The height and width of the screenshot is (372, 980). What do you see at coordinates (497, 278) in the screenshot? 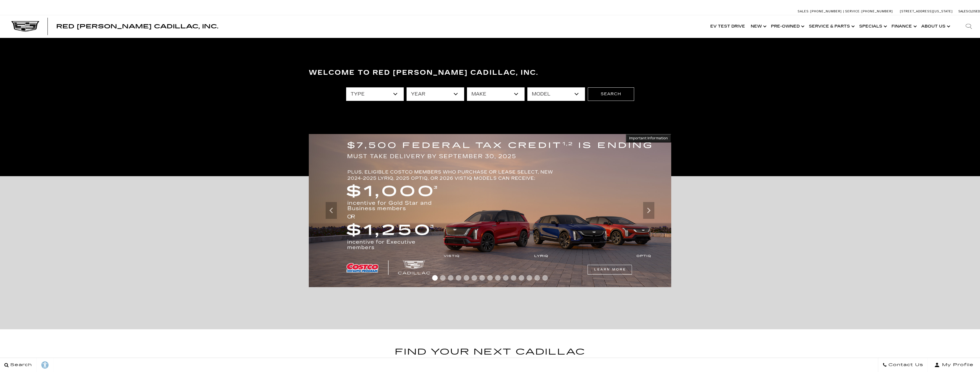
I see `span: Go to slide 9` at bounding box center [497, 278].